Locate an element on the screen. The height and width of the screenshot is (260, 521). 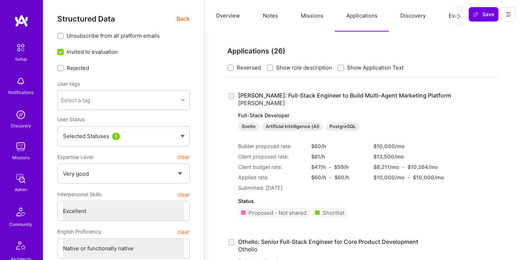
span: Othello is located at coordinates (248, 249).